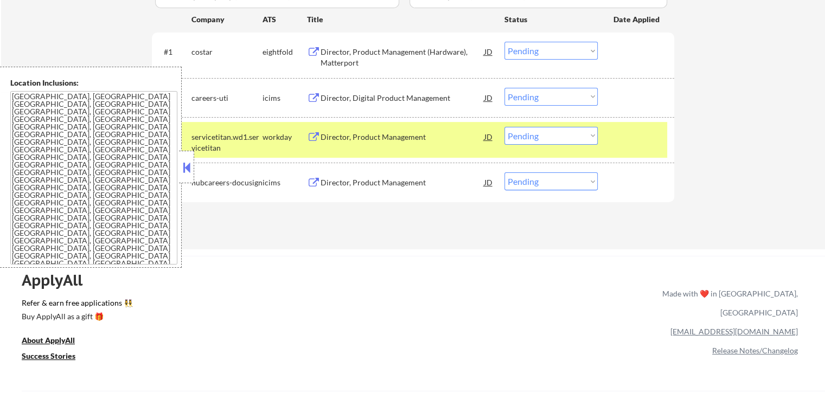  Describe the element at coordinates (173, 52) in the screenshot. I see `div: #1` at that location.